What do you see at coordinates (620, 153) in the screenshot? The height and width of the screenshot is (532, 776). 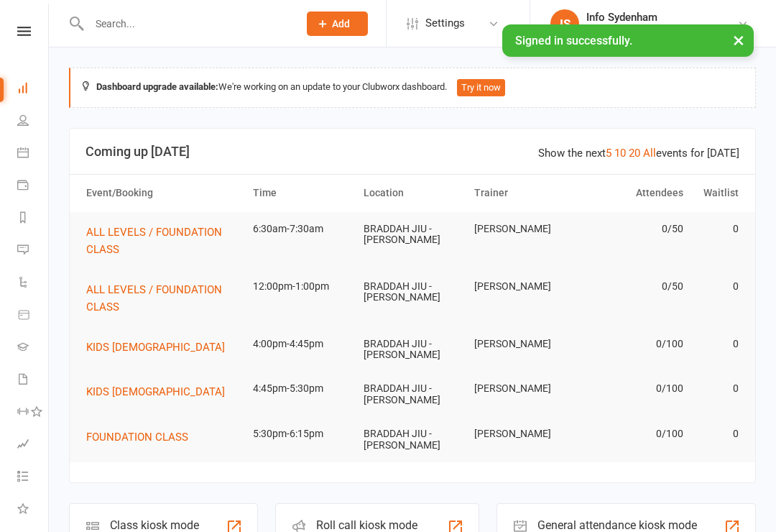 I see `a: 10` at bounding box center [620, 153].